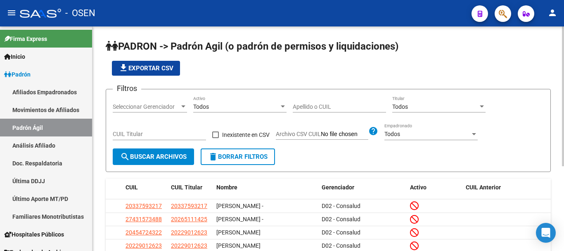  Describe the element at coordinates (552, 13) in the screenshot. I see `mat-icon: person` at that location.